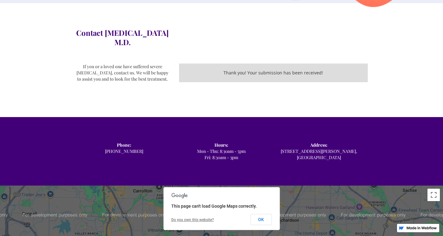  What do you see at coordinates (319, 145) in the screenshot?
I see `strong: Address: ‍` at bounding box center [319, 145].